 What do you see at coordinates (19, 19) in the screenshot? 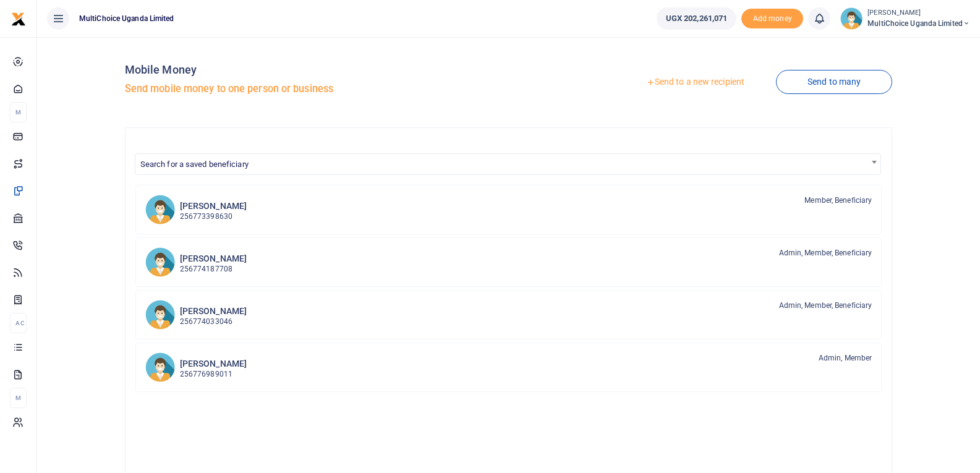
I see `img: logo-small` at bounding box center [19, 19].